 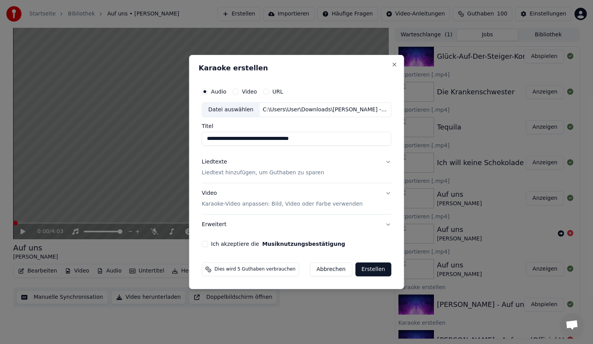 I want to click on button: Erweitert, so click(x=297, y=224).